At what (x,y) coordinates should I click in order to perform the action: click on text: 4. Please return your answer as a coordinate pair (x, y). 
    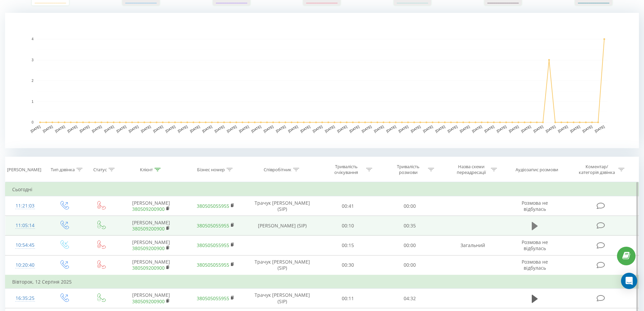
    Looking at the image, I should click on (33, 39).